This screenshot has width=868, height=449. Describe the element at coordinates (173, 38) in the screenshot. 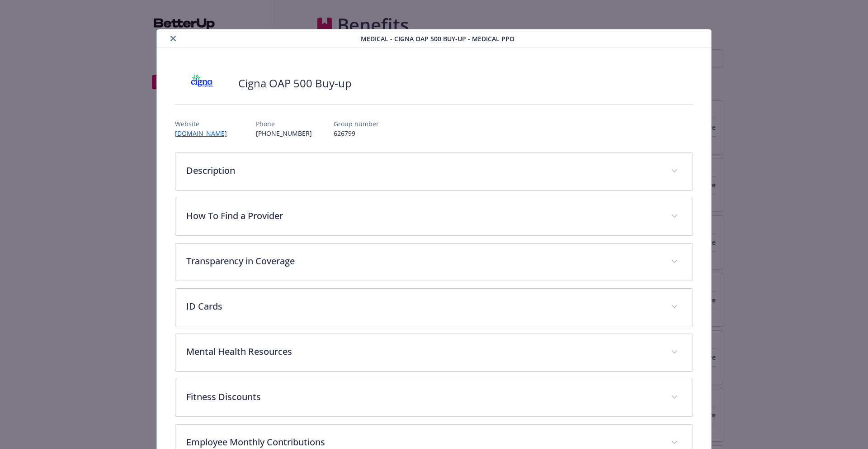

I see `button: close` at that location.